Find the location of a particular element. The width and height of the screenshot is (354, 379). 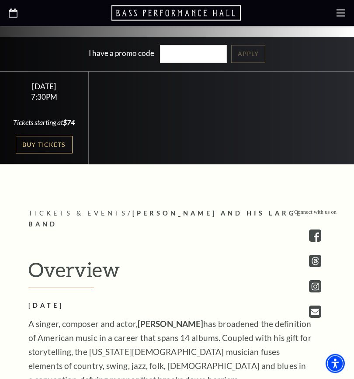

span: $74 is located at coordinates (69, 123).